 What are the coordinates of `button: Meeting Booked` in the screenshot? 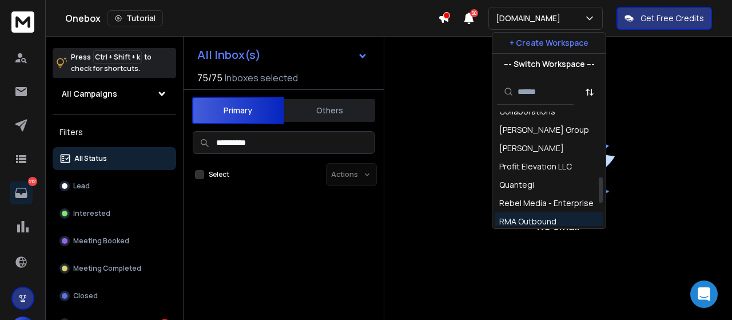 It's located at (114, 241).